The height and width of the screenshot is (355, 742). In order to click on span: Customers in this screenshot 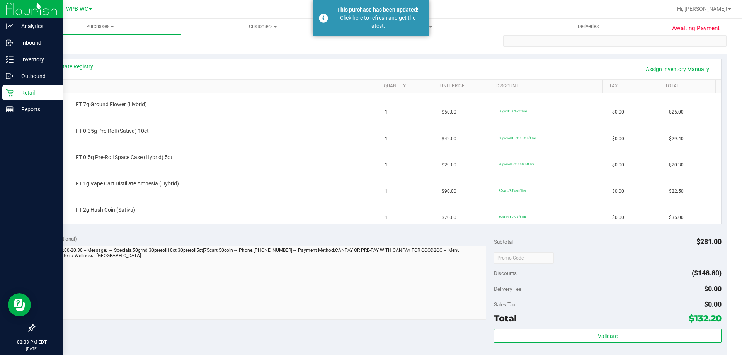, I will do `click(262, 27)`.